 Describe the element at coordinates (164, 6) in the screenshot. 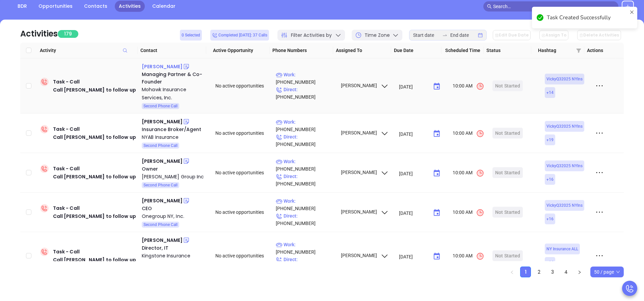

I see `a: Calendar` at that location.